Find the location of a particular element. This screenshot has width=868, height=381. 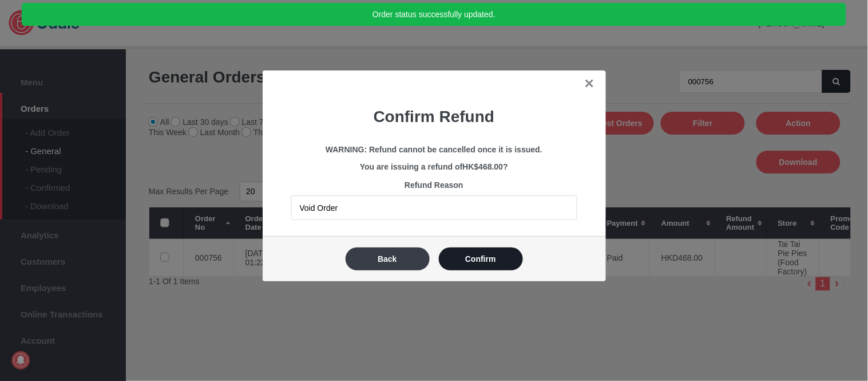

h1: Confirm Refund is located at coordinates (434, 117).